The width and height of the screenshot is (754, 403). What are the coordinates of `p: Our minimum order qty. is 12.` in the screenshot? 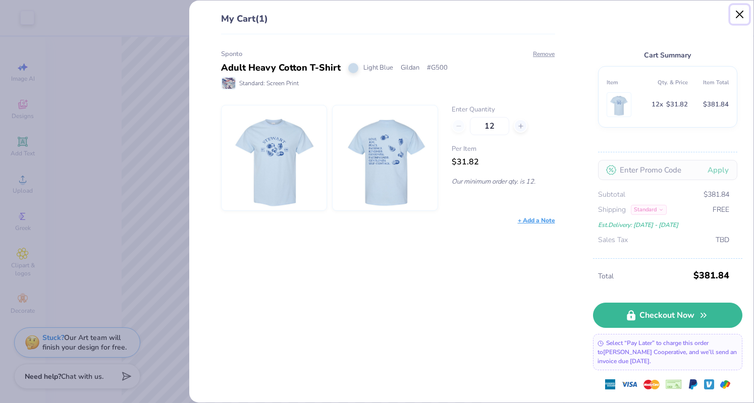 It's located at (503, 182).